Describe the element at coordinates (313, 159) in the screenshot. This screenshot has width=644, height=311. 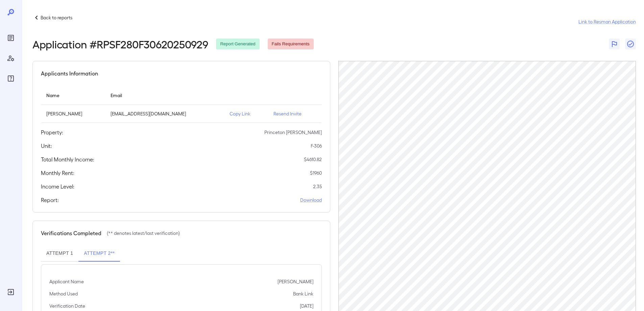
I see `p: $ 4610.82` at that location.